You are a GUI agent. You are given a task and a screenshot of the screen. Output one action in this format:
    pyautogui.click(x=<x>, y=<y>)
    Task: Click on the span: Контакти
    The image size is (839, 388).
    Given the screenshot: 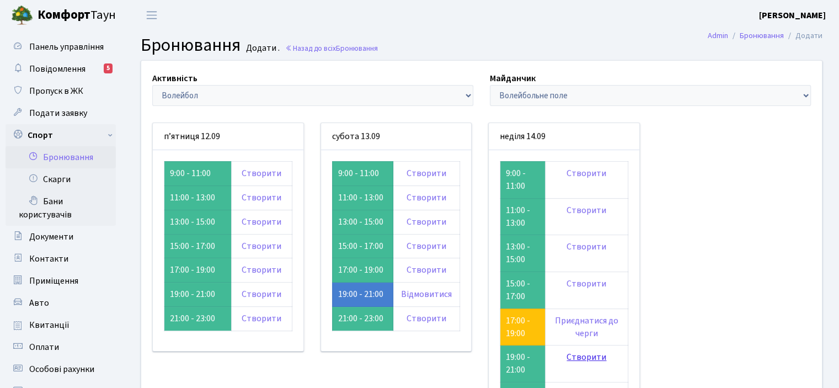 What is the action you would take?
    pyautogui.click(x=49, y=259)
    